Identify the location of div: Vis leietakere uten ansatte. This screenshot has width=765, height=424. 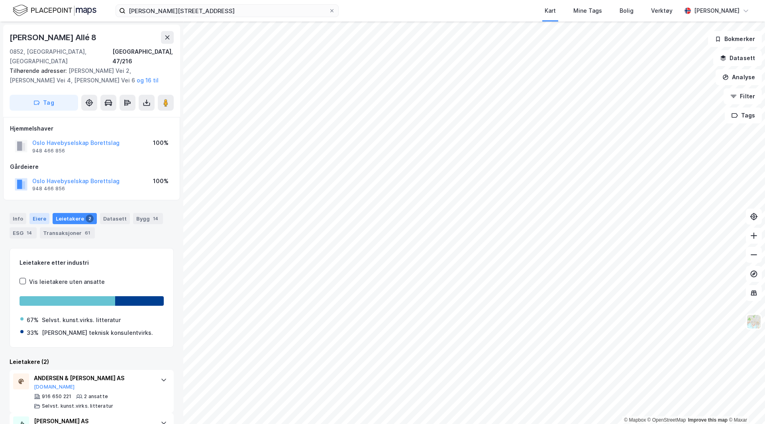
(67, 282).